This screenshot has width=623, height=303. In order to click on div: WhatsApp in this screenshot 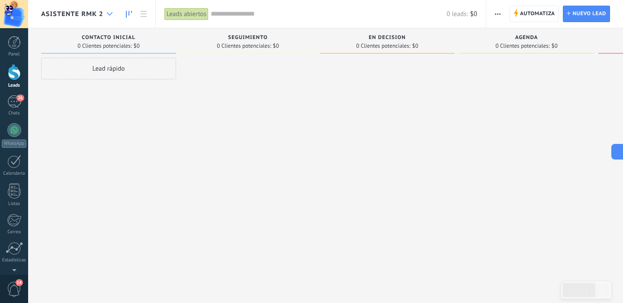, I will do `click(14, 143)`.